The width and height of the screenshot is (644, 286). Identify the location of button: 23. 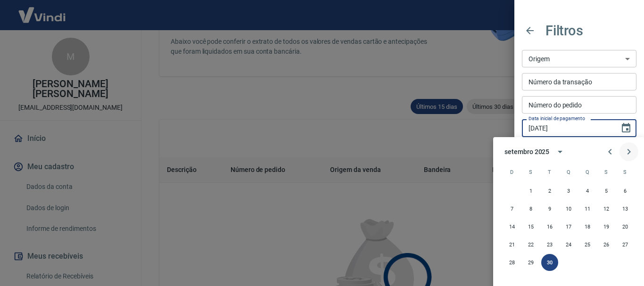
(550, 245).